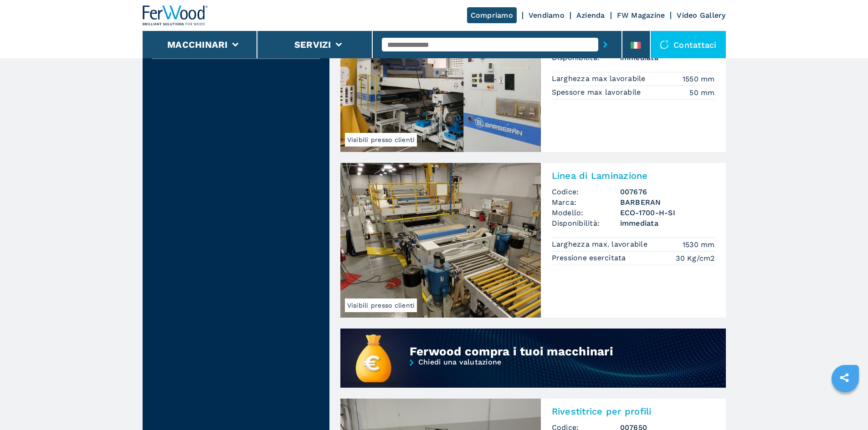  I want to click on img: Contattaci, so click(665, 44).